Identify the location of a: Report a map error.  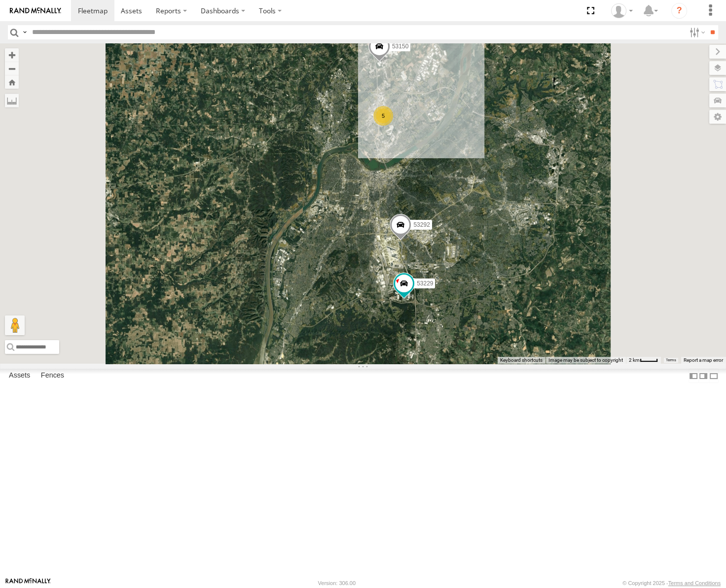
(703, 360).